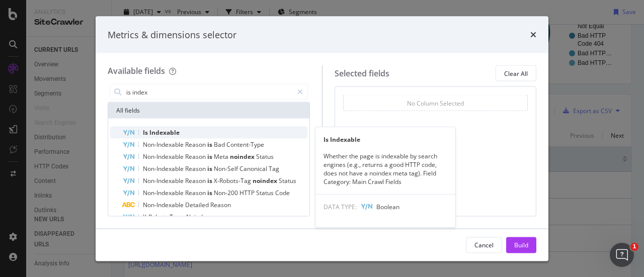  What do you see at coordinates (274, 169) in the screenshot?
I see `span: Tag` at bounding box center [274, 169].